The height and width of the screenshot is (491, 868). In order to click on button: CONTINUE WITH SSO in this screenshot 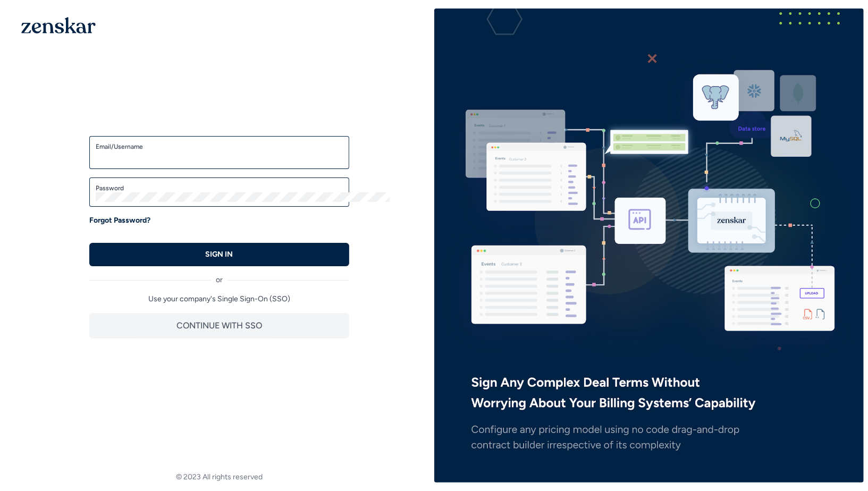, I will do `click(219, 326)`.